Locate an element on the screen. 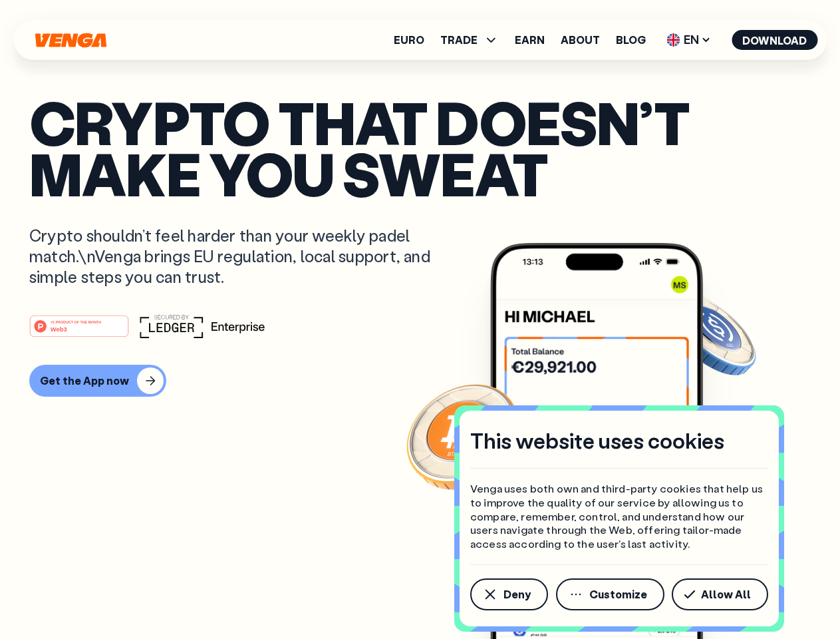 This screenshot has height=639, width=840. a: #1 PRODUCT OF THE MONTHWeb3 is located at coordinates (79, 331).